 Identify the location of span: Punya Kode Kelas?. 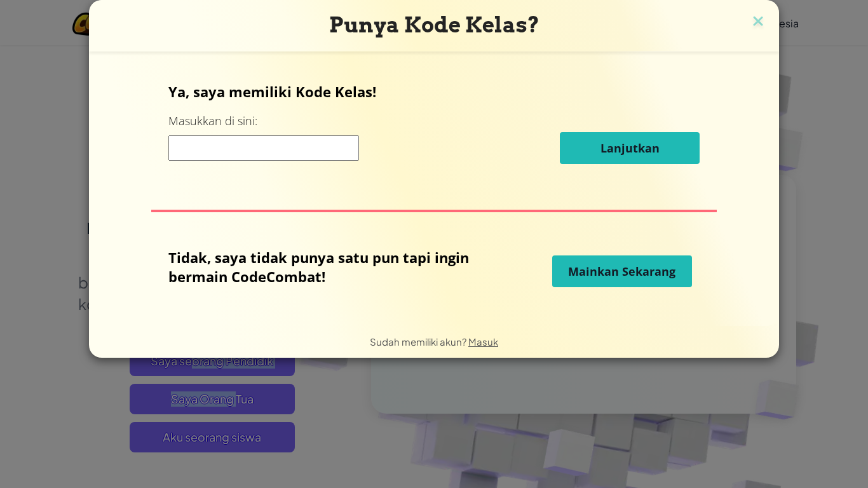
(434, 25).